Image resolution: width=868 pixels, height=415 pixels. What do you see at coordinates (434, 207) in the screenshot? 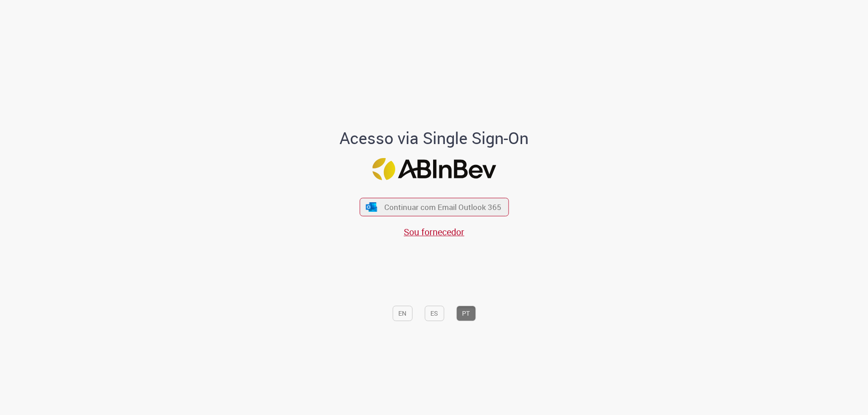
I see `button: ícone Azure/Microsoft 360 Continuar com Email Outlook 365` at bounding box center [434, 207].